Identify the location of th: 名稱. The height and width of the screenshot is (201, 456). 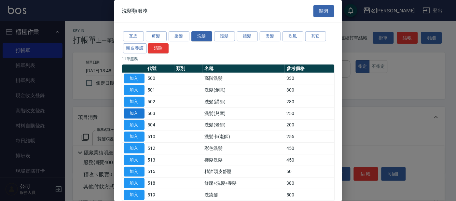
(244, 69).